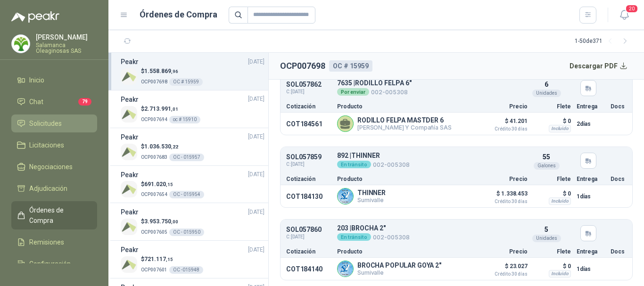 The height and width of the screenshot is (286, 644). I want to click on p: COT184561, so click(309, 124).